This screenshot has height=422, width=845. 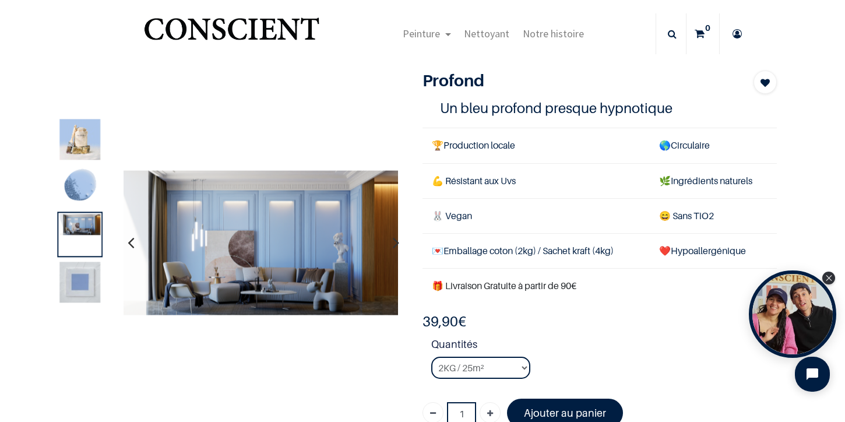 I want to click on td: Ingrédients naturels, so click(x=713, y=181).